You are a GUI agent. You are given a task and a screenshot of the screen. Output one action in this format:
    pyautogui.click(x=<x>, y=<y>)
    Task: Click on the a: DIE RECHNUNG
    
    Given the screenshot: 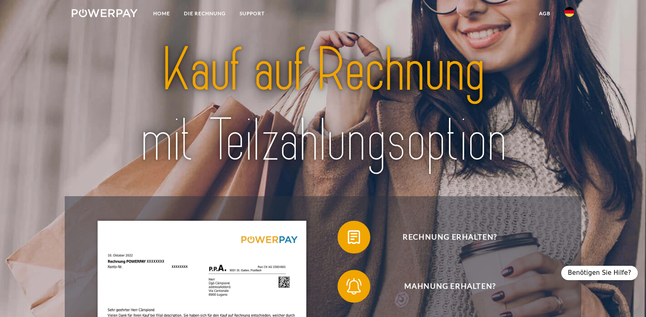 What is the action you would take?
    pyautogui.click(x=205, y=14)
    